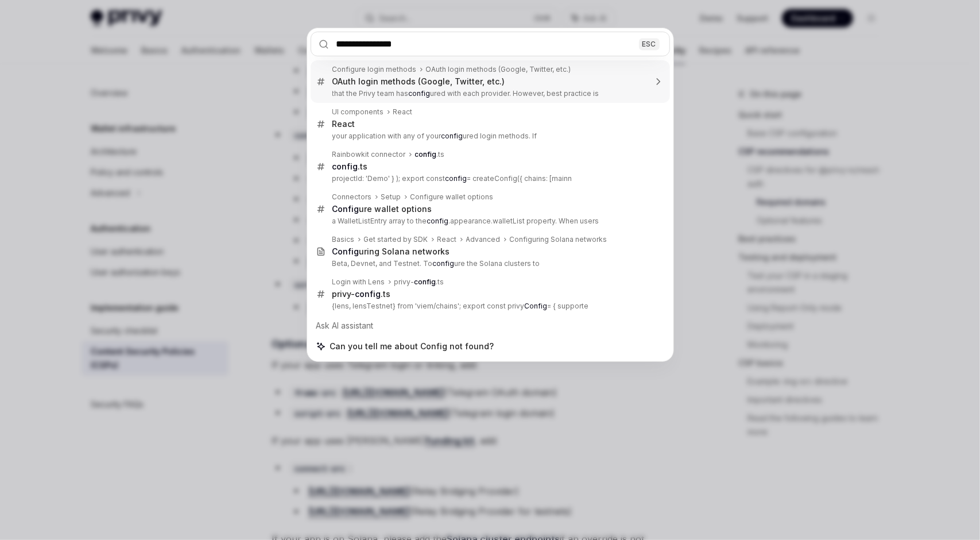  I want to click on div: ESC, so click(650, 44).